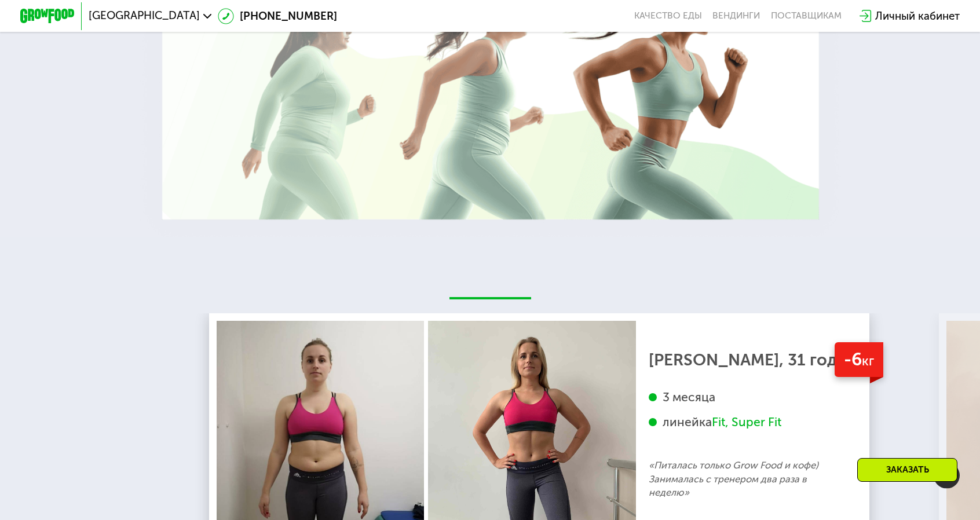  Describe the element at coordinates (748, 421) in the screenshot. I see `div: линейка` at that location.